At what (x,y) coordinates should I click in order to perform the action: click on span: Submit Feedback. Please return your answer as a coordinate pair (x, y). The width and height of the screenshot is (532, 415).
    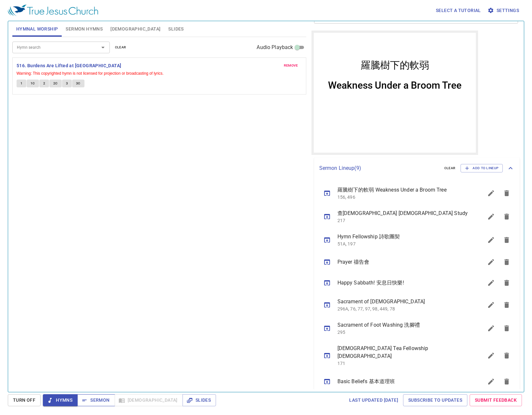
    Looking at the image, I should click on (496, 400).